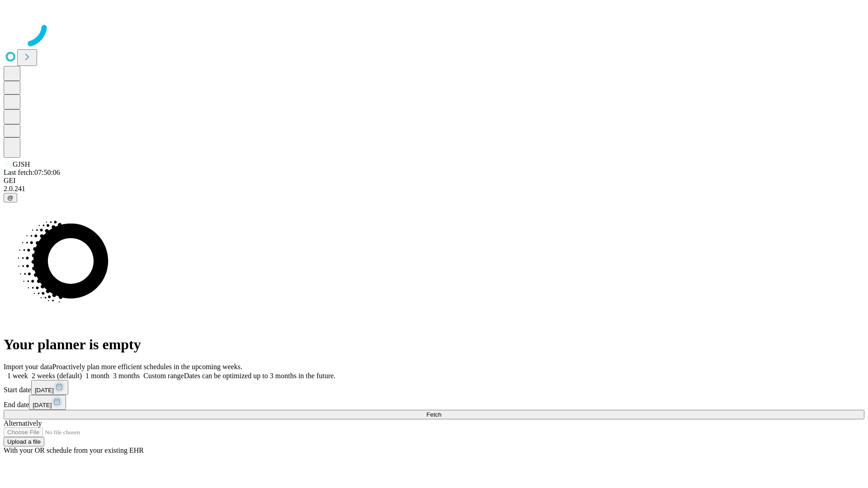 The width and height of the screenshot is (868, 488). I want to click on span: 2 weeks (default), so click(57, 375).